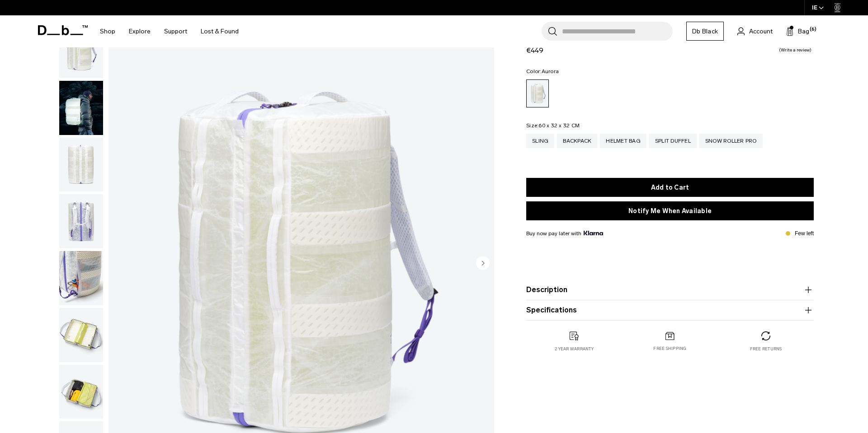  I want to click on a: Snow Roller Pro, so click(731, 141).